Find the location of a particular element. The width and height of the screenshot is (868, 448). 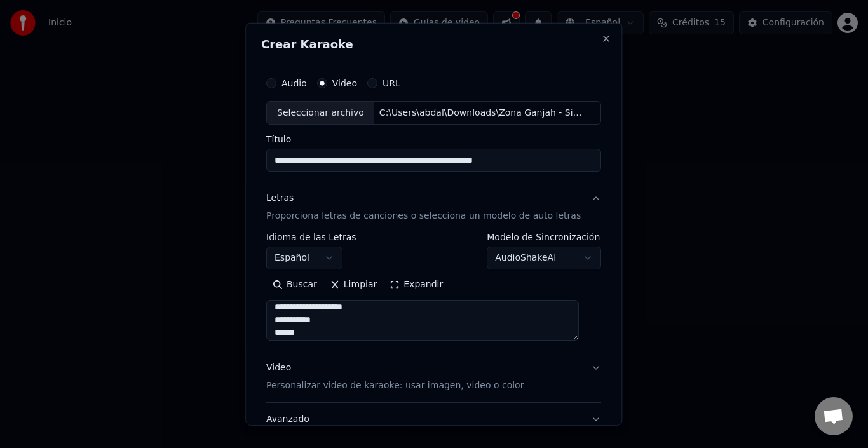

p: Proporciona letras de canciones o selecciona un modelo de auto letras is located at coordinates (423, 217).